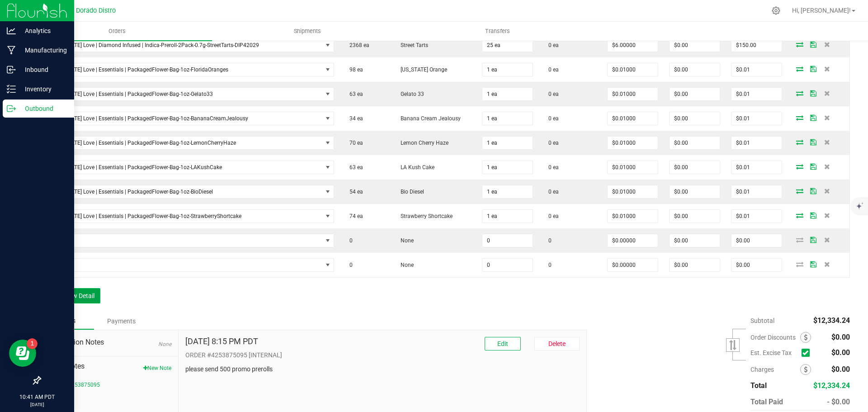  What do you see at coordinates (838, 401) in the screenshot?
I see `span: - $0.00` at bounding box center [838, 401].